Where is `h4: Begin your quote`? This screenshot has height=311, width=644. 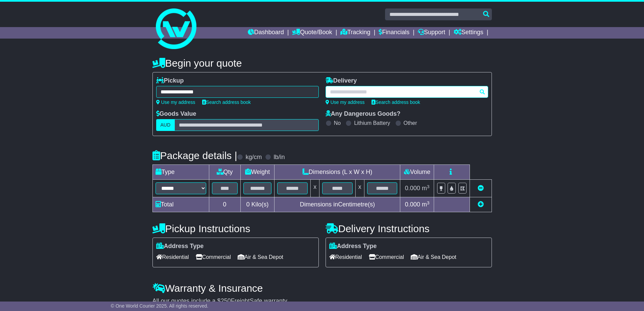
h4: Begin your quote is located at coordinates (322, 63).